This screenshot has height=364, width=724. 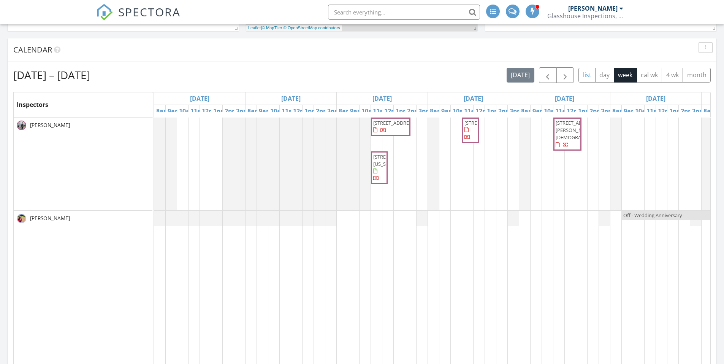 I want to click on button: 4 wk, so click(x=672, y=75).